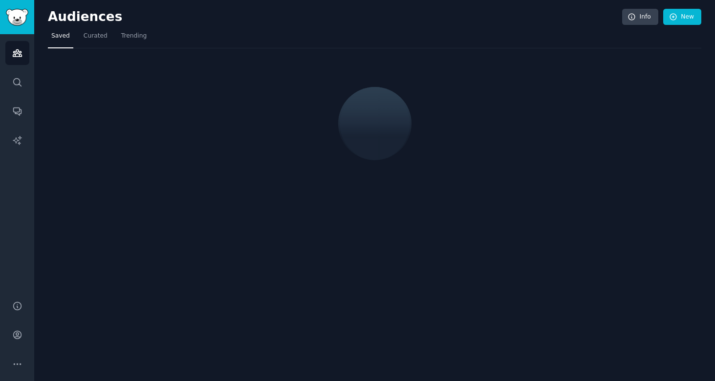 This screenshot has height=381, width=715. What do you see at coordinates (641, 17) in the screenshot?
I see `a: Info` at bounding box center [641, 17].